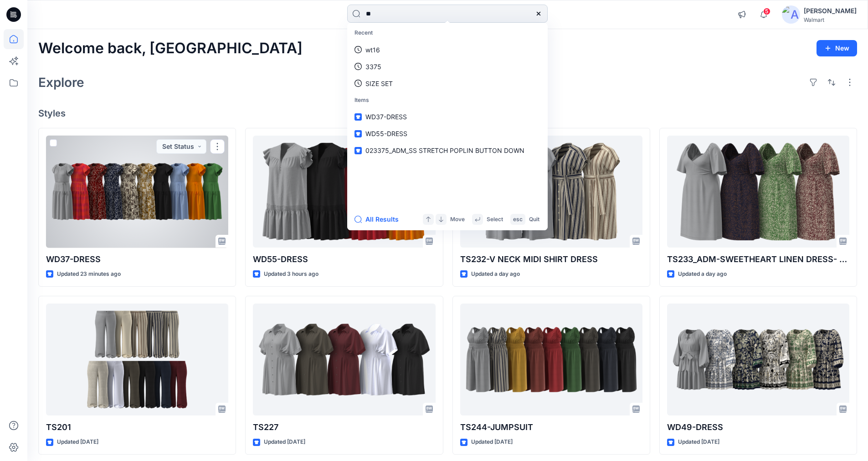  I want to click on a: TS201, so click(137, 359).